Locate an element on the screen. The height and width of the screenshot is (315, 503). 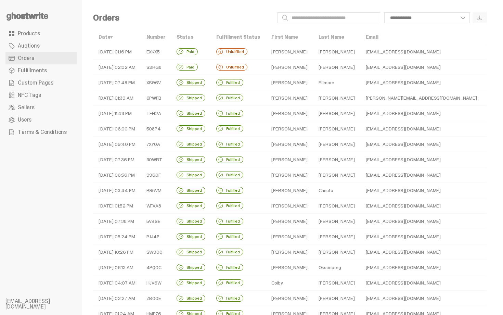
a: Terms & Conditions is located at coordinates (41, 132).